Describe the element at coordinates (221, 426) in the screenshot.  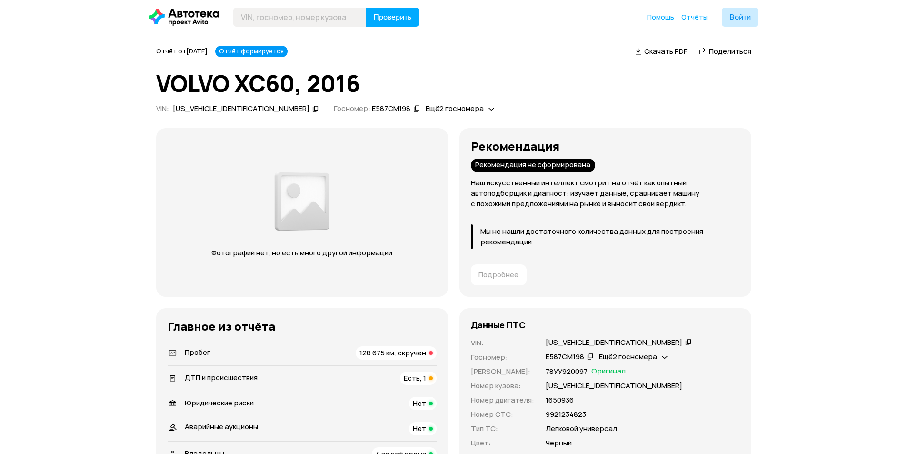
I see `span: Аварийные аукционы` at that location.